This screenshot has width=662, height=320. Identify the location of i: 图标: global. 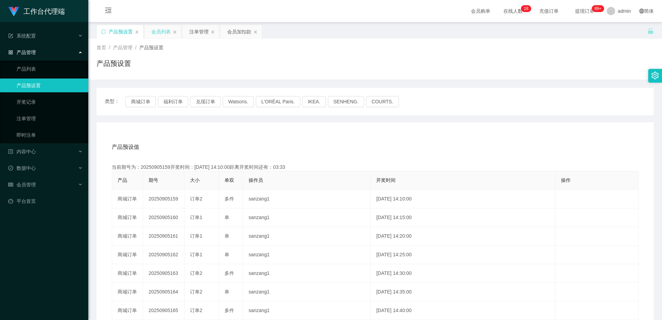
(641, 11).